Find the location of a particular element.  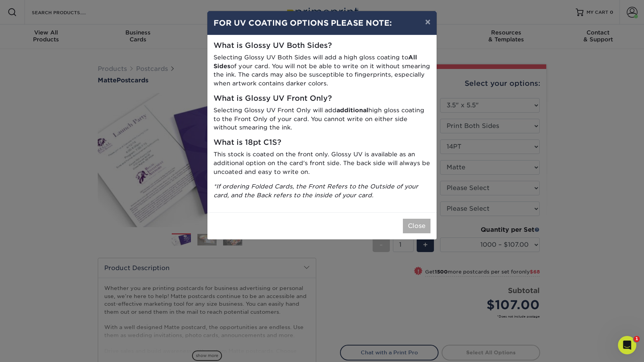

strong: All Sides is located at coordinates (315, 62).